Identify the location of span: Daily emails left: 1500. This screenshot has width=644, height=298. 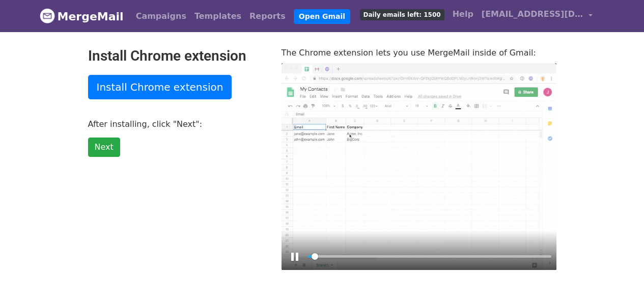
(402, 15).